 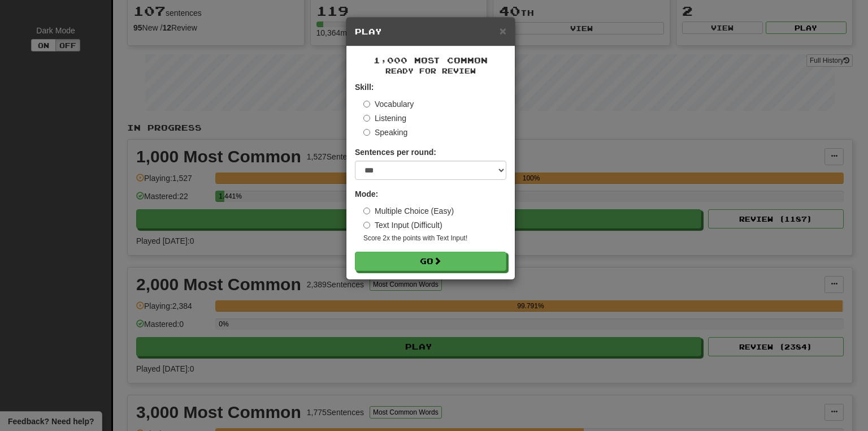 What do you see at coordinates (366, 225) in the screenshot?
I see `input: Text Input (Difficult)` at bounding box center [366, 225].